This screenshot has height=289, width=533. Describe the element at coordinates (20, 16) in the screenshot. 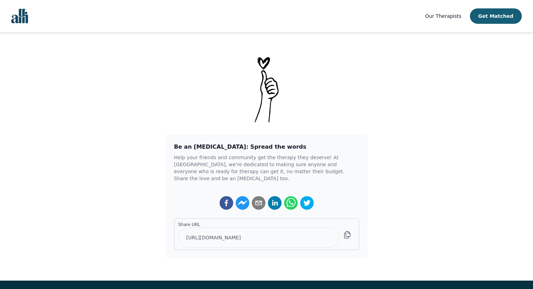

I see `img: alli logo` at that location.